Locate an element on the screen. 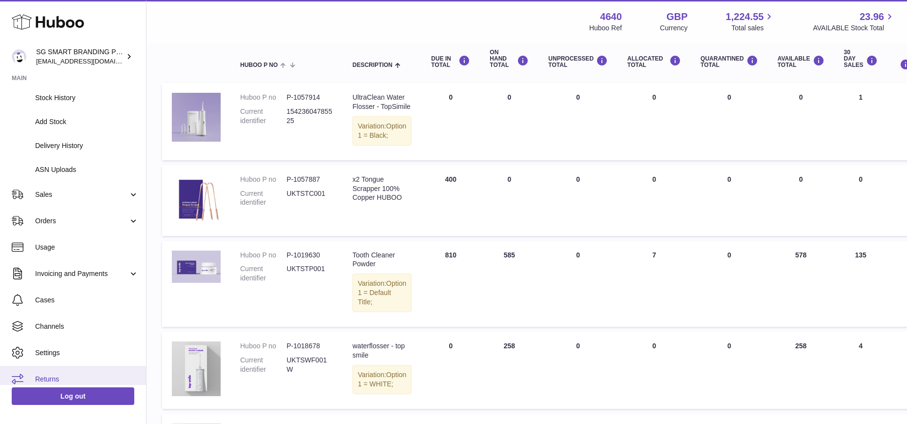 This screenshot has width=907, height=424. span: Description is located at coordinates (373, 65).